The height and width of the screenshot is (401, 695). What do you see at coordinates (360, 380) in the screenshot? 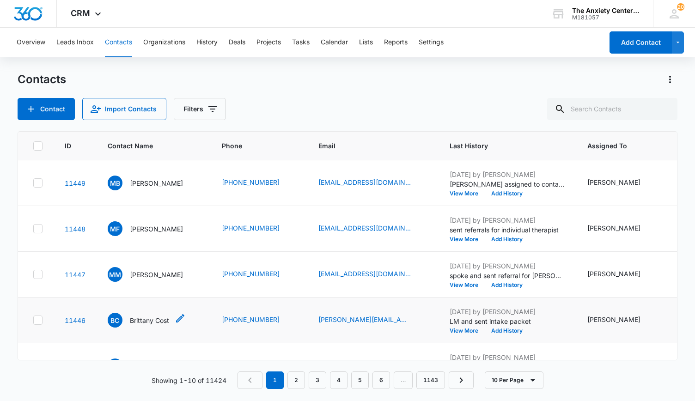
I see `a: Page 5` at bounding box center [360, 380].